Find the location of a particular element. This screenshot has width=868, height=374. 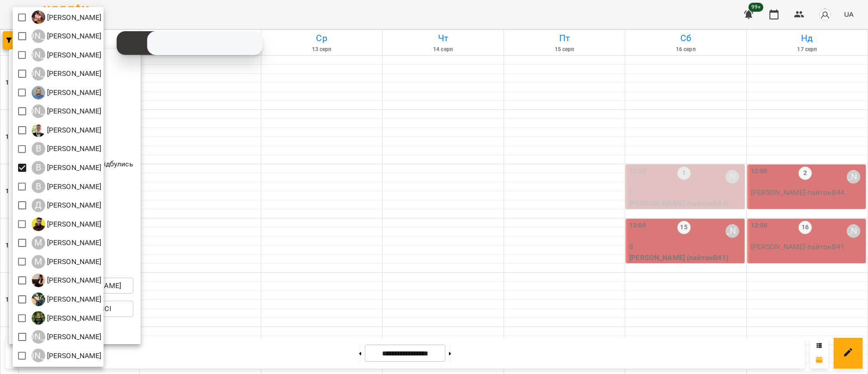

div: Антон Костюк is located at coordinates (66, 93).